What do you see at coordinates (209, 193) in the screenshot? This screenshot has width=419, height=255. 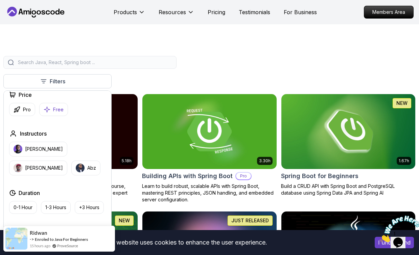 I see `p: Learn to build robust, scalable APIs with Spring Boot, mastering REST principles, JSON handling, ...` at bounding box center [209, 193].